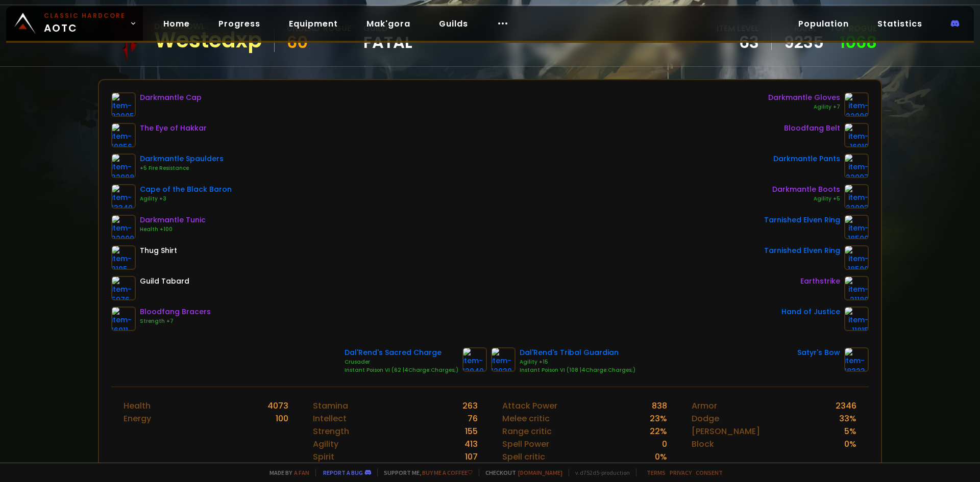 The width and height of the screenshot is (980, 482). I want to click on img: item-2105, so click(124, 258).